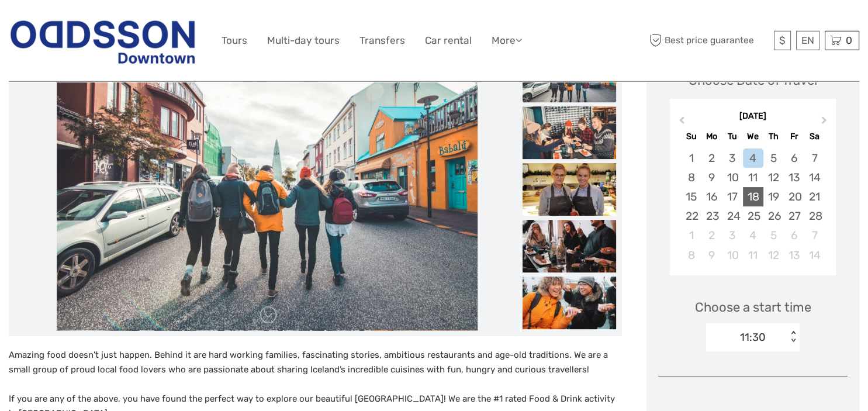 This screenshot has width=868, height=411. Describe the element at coordinates (691, 255) in the screenshot. I see `div: Choose Sunday, March 8th, 2026` at that location.